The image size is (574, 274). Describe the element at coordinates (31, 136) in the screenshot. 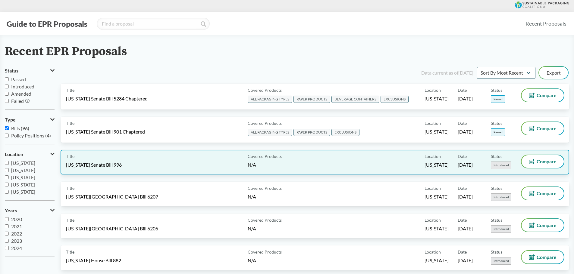

I see `span: Policy Positions (4)` at that location.